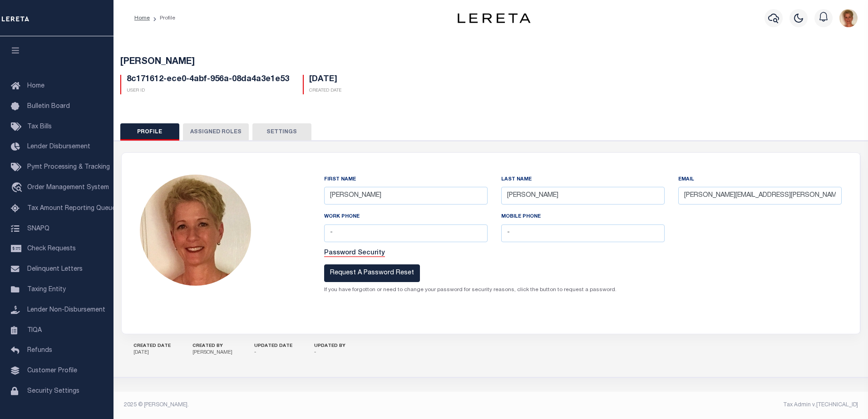 This screenshot has height=419, width=868. What do you see at coordinates (18, 188) in the screenshot?
I see `i: travel_explore` at bounding box center [18, 188].